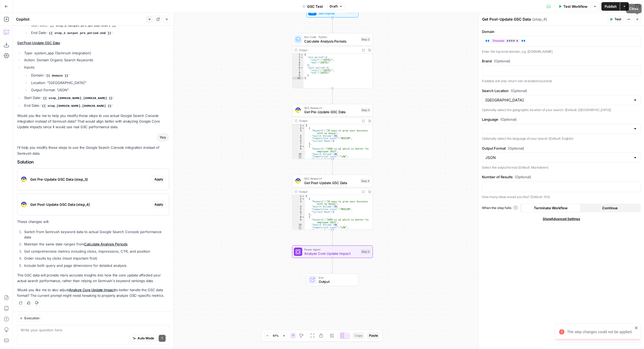  What do you see at coordinates (299, 128) in the screenshot?
I see `div: 2` at bounding box center [299, 128].